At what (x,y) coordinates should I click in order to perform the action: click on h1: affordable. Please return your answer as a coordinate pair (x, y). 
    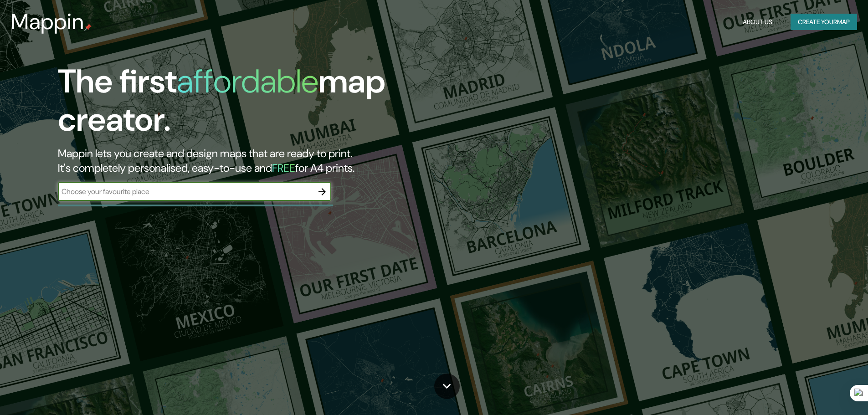
    Looking at the image, I should click on (247, 81).